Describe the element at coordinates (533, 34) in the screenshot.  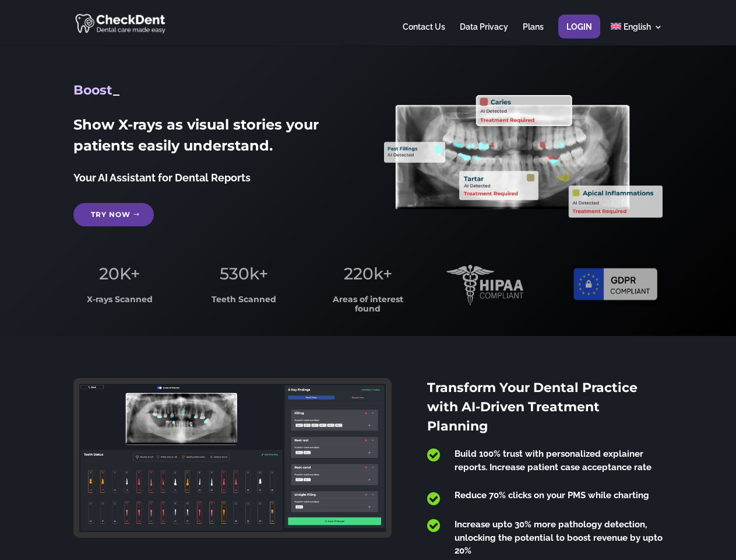
I see `a: Plans` at that location.